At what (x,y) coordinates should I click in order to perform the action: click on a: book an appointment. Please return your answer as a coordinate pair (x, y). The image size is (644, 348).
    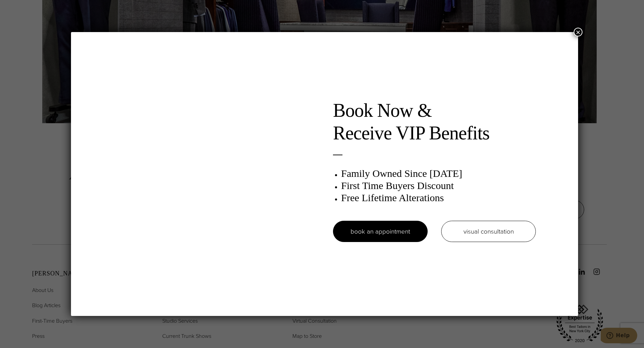
    Looking at the image, I should click on (380, 231).